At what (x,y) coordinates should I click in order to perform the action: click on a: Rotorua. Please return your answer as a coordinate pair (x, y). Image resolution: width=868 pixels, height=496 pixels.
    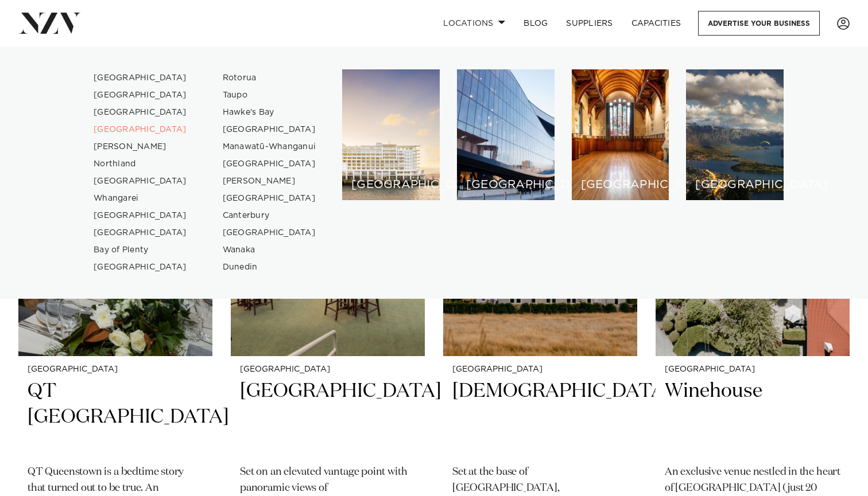
    Looking at the image, I should click on (269, 78).